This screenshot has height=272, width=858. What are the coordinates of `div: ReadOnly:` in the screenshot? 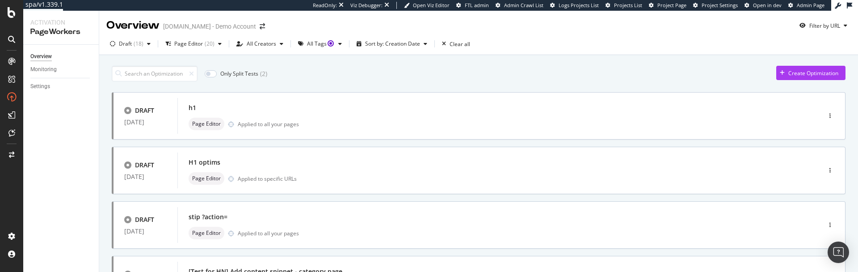 It's located at (325, 5).